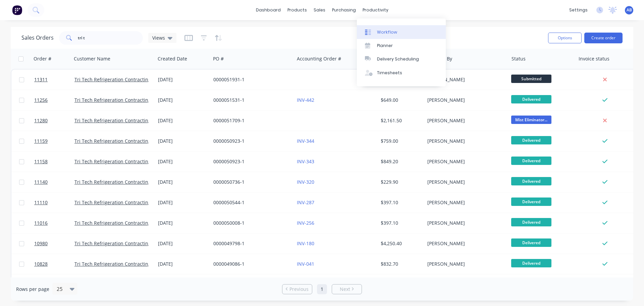 The height and width of the screenshot is (306, 644). Describe the element at coordinates (37, 38) in the screenshot. I see `h1: Sales Orders` at that location.